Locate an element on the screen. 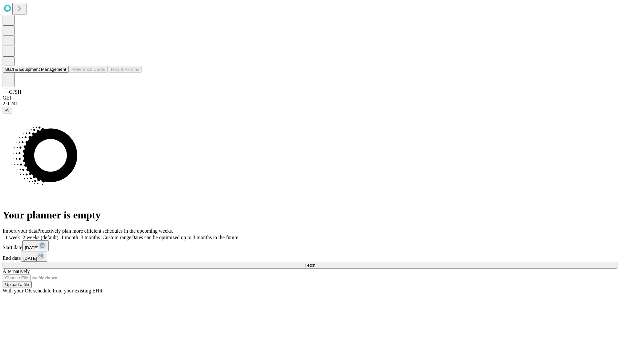 The image size is (620, 349). button: Preference Cards is located at coordinates (88, 69).